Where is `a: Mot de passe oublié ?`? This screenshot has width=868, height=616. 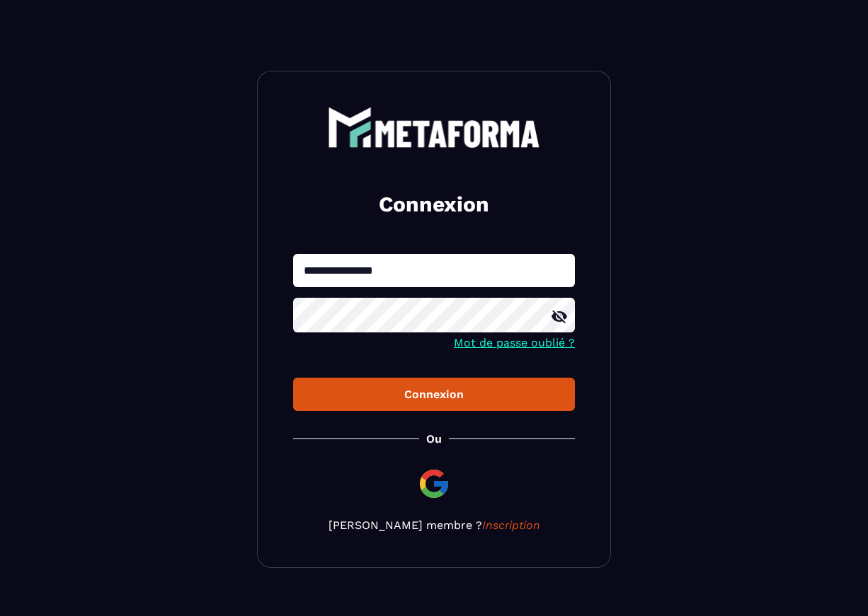 a: Mot de passe oublié ? is located at coordinates (514, 343).